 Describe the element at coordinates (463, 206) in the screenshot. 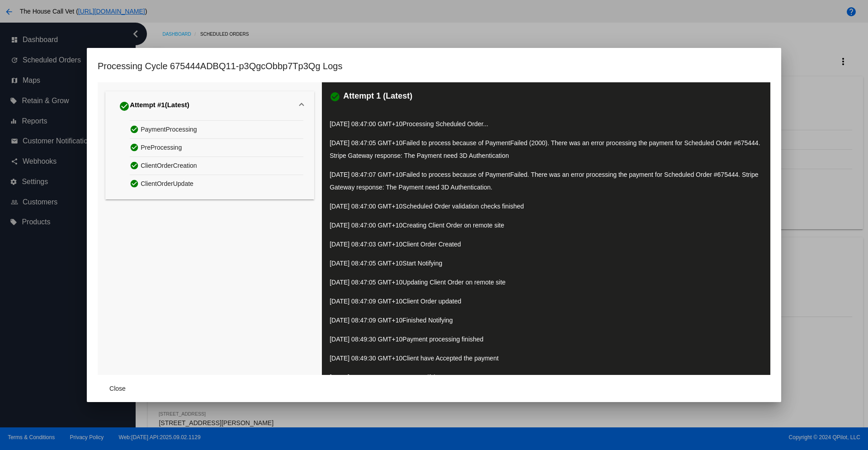

I see `span: Scheduled Order validation checks finished` at that location.